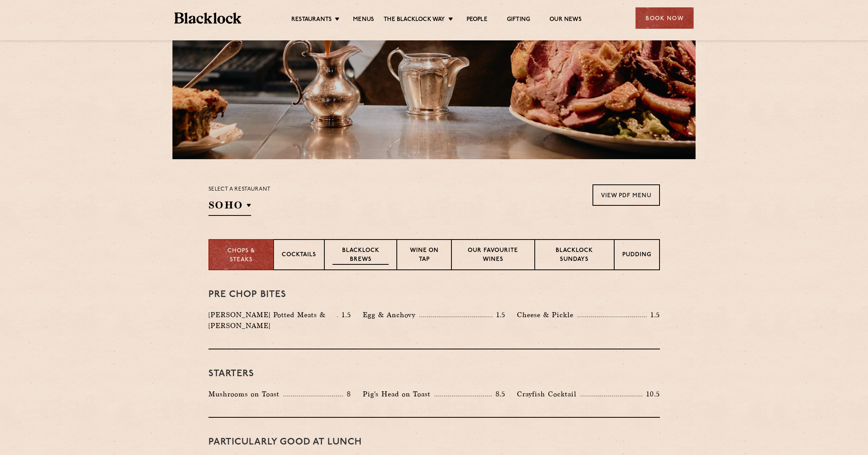 The image size is (868, 455). What do you see at coordinates (230, 207) in the screenshot?
I see `h2: SOHO` at bounding box center [230, 207].